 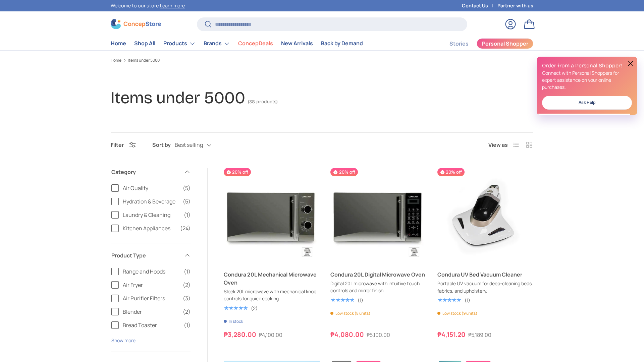 What do you see at coordinates (263, 102) in the screenshot?
I see `span: (38 products)` at bounding box center [263, 102].